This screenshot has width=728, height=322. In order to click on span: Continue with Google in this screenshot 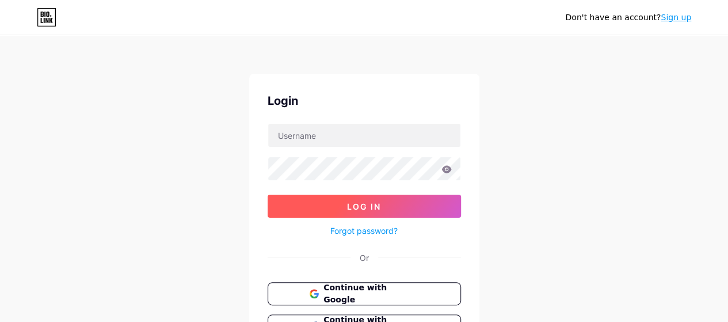, I will do `click(371, 294)`.